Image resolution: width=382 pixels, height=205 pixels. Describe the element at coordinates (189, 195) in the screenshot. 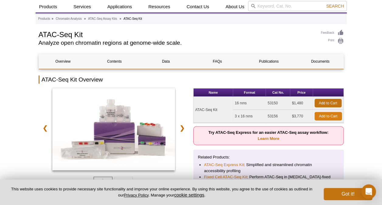

I see `button: cookie settings` at that location.